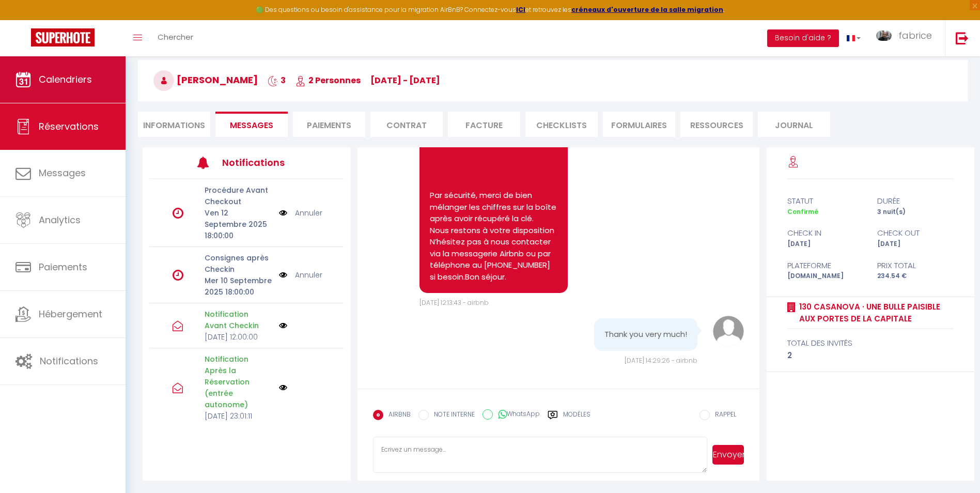 Image resolution: width=980 pixels, height=493 pixels. I want to click on p: Notification Après la Réservation (entrée autonome), so click(238, 382).